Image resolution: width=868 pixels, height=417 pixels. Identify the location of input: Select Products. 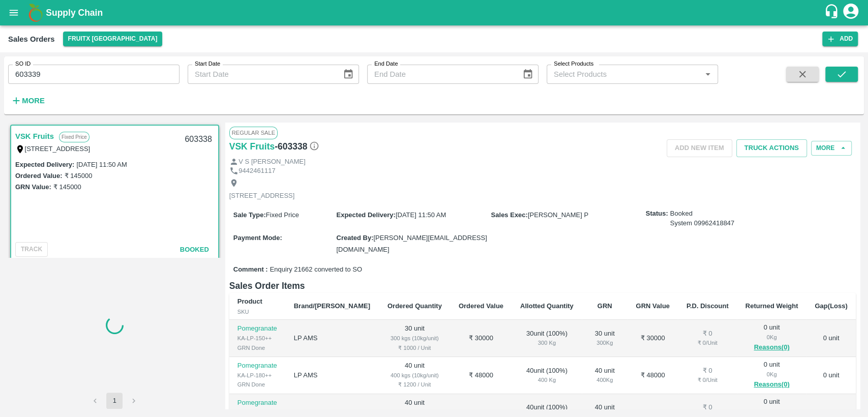
(624, 75).